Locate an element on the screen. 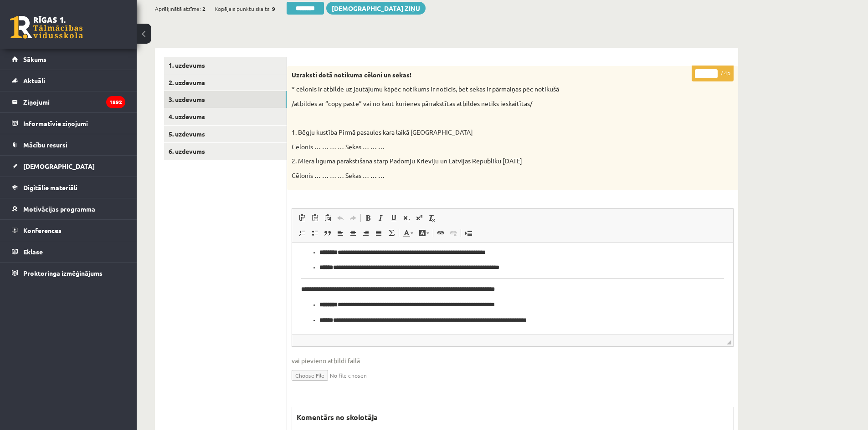  span: Proktoringa izmēģinājums is located at coordinates (63, 273).